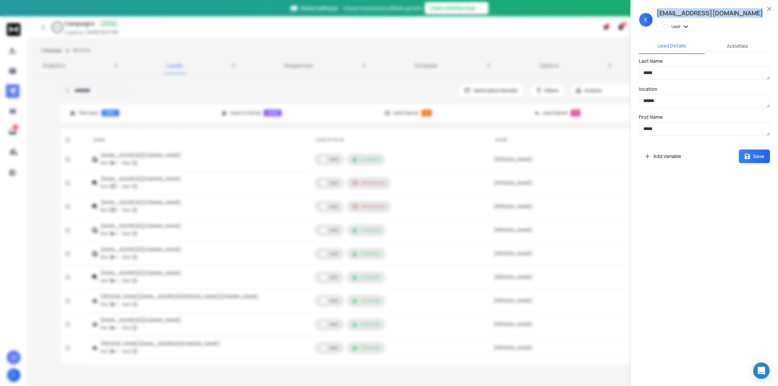 This screenshot has height=386, width=778. I want to click on button: Activities, so click(737, 46).